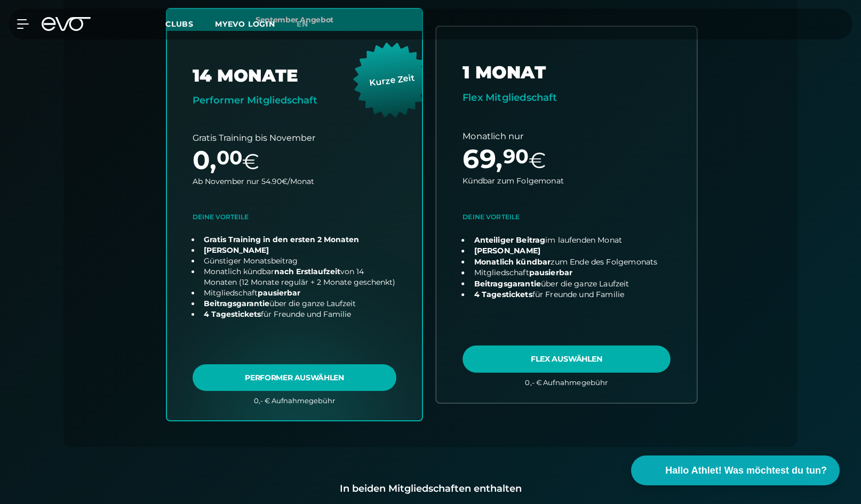  Describe the element at coordinates (736, 471) in the screenshot. I see `button: Hallo Athlet! Was möchtest du tun?` at that location.